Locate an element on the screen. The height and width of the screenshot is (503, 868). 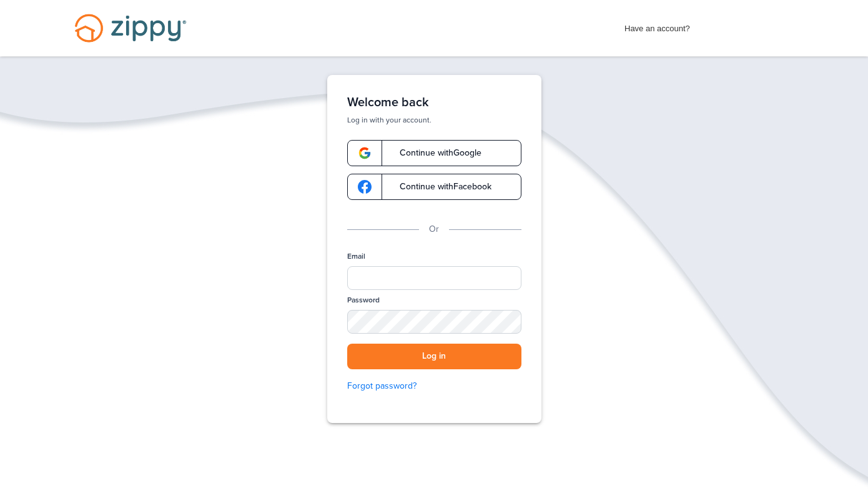
h1: Welcome back is located at coordinates (434, 102).